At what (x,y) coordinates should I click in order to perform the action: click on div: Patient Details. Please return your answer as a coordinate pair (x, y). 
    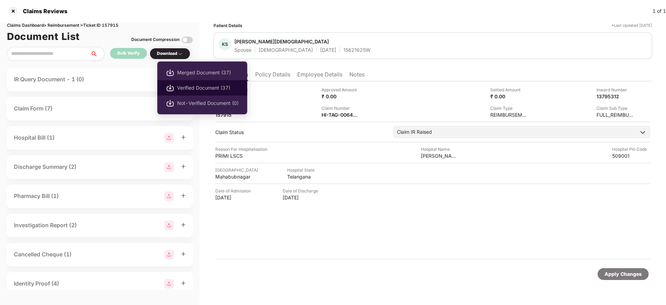
    Looking at the image, I should click on (228, 25).